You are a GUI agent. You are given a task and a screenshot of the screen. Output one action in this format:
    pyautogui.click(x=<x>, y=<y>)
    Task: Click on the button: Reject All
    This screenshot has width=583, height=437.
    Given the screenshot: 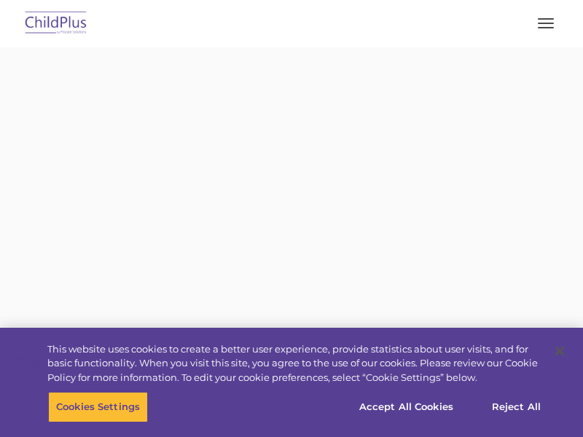 What is the action you would take?
    pyautogui.click(x=516, y=407)
    